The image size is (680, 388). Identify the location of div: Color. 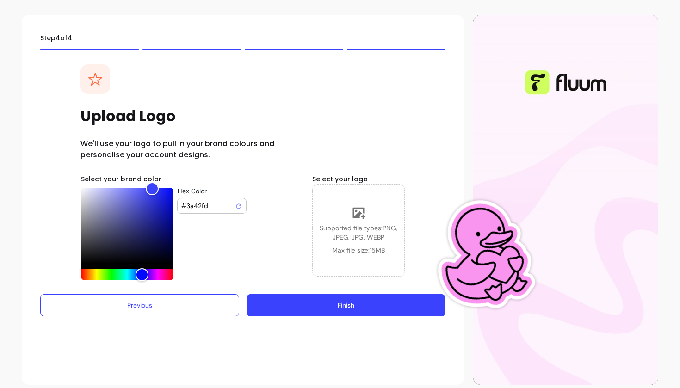
(127, 226).